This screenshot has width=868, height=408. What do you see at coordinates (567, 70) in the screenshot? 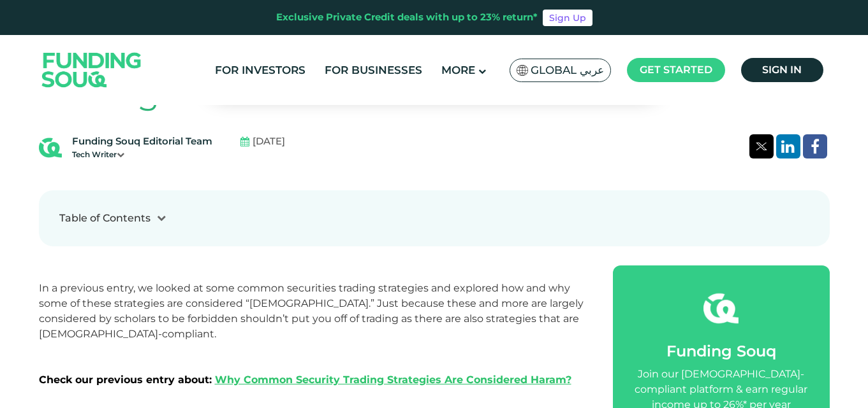
I see `span: Global عربي` at bounding box center [567, 70].